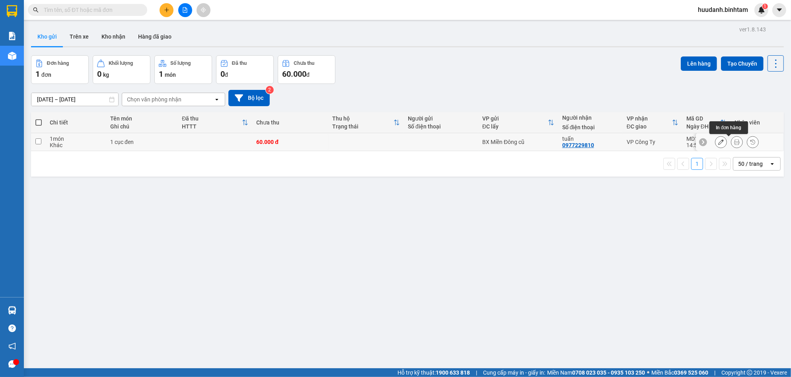 This screenshot has width=791, height=377. What do you see at coordinates (752, 29) in the screenshot?
I see `div: ver 1.8.143` at bounding box center [752, 29].